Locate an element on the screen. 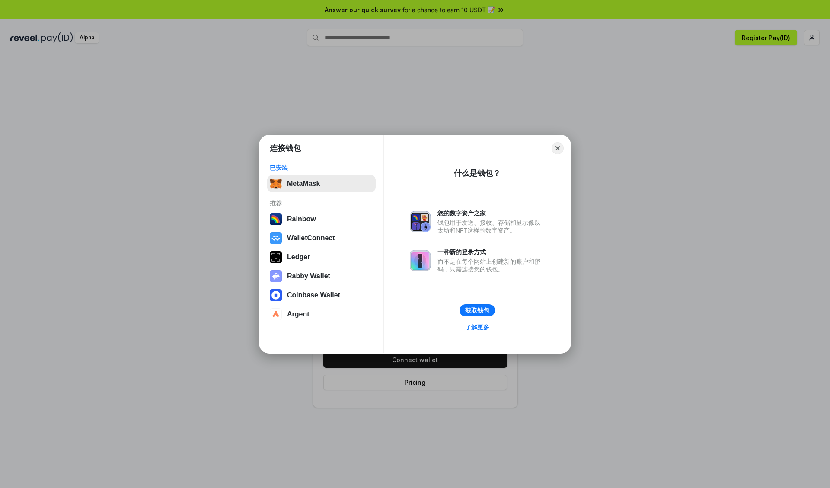  button: Argent is located at coordinates (321, 314).